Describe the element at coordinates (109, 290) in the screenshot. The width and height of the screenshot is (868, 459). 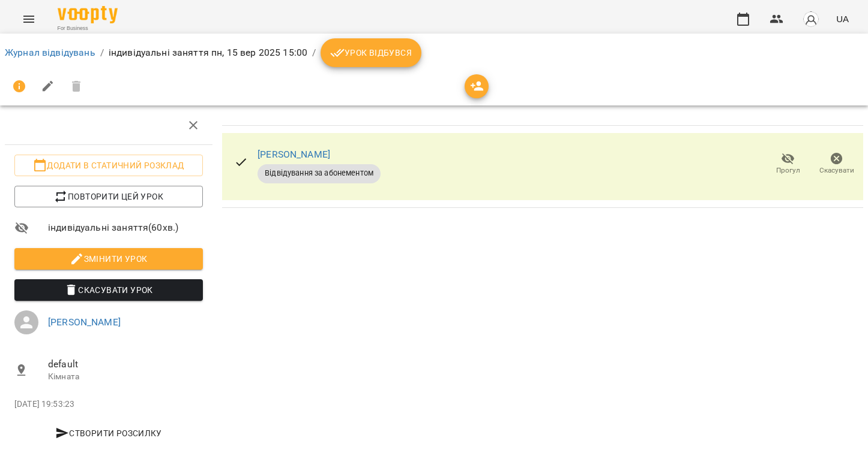
I see `span: Скасувати Урок` at that location.